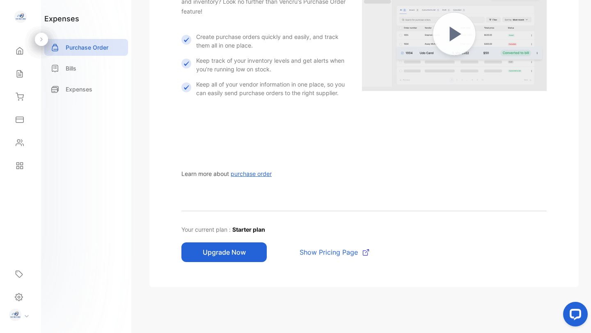  What do you see at coordinates (62, 18) in the screenshot?
I see `h1: expenses` at bounding box center [62, 18].